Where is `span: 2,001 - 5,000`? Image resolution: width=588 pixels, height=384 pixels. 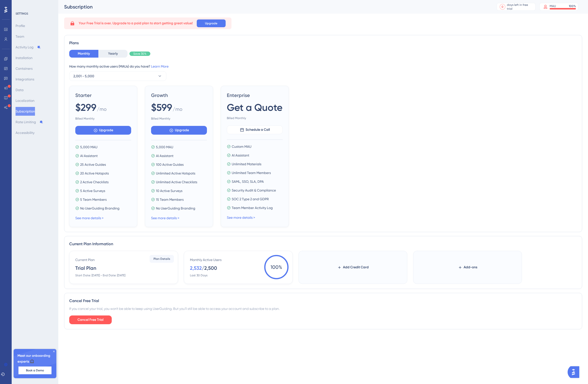
span: 2,001 - 5,000 is located at coordinates (84, 76).